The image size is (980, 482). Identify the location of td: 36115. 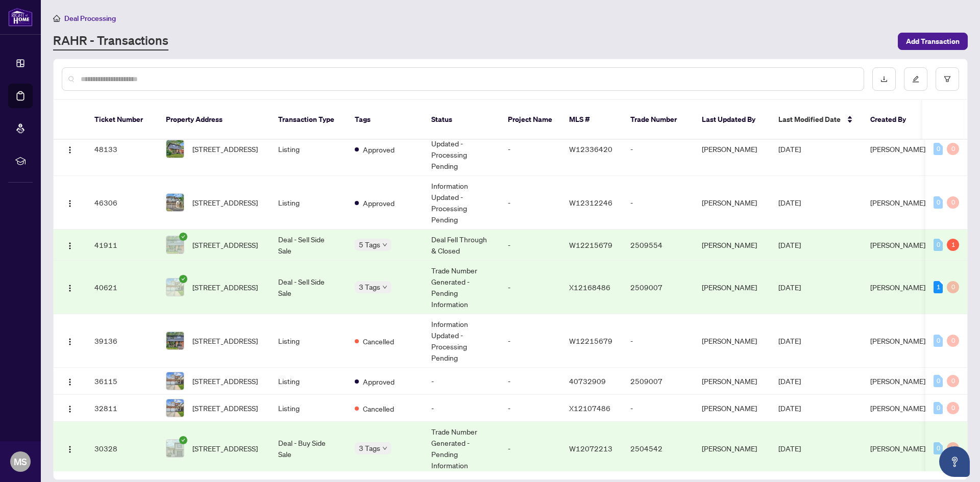
(122, 381).